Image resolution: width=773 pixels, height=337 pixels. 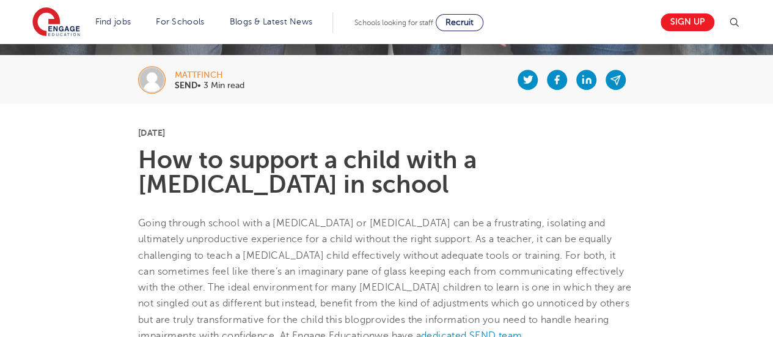 What do you see at coordinates (56, 23) in the screenshot?
I see `img: Engage Education` at bounding box center [56, 23].